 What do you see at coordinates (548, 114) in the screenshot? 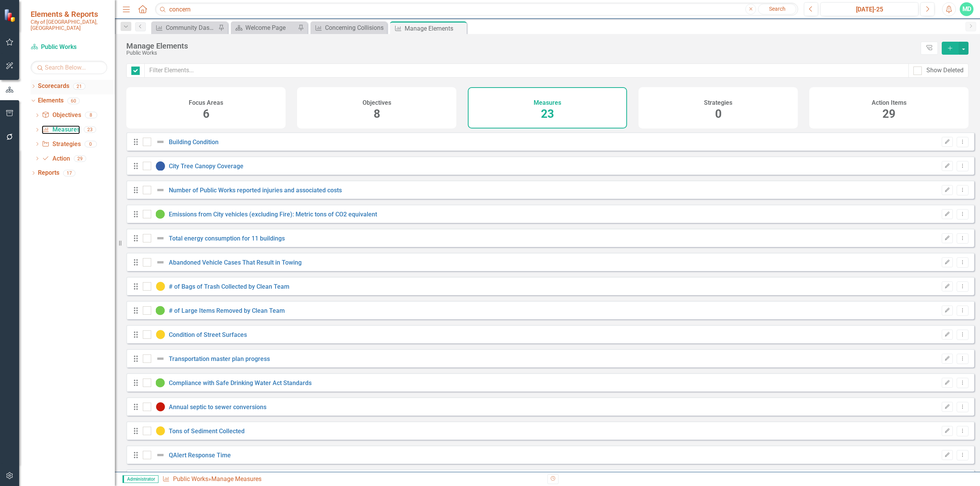
I see `span: 23` at bounding box center [548, 114].